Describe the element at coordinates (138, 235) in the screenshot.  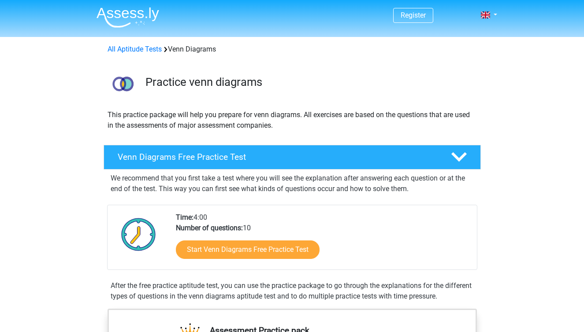
I see `img: Clock` at that location.